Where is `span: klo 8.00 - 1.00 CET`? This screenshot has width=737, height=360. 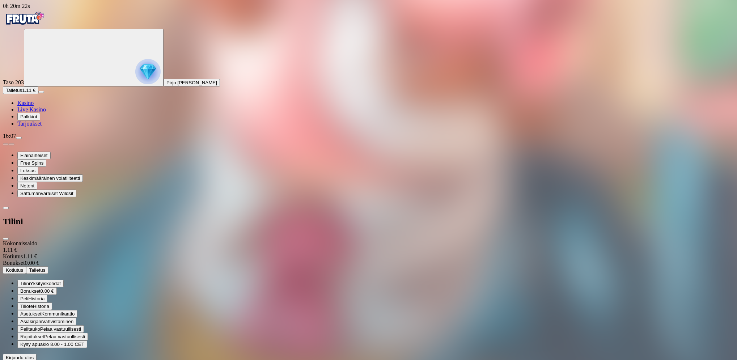 span: klo 8.00 - 1.00 CET is located at coordinates (63, 344).